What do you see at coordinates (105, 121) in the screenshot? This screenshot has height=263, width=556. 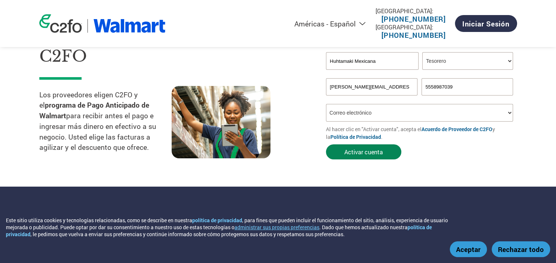 I see `p: Los proveedores eligen C2FO y el para recibir antes el pago e ingresar más dinero en efectivo a s...` at bounding box center [105, 121].